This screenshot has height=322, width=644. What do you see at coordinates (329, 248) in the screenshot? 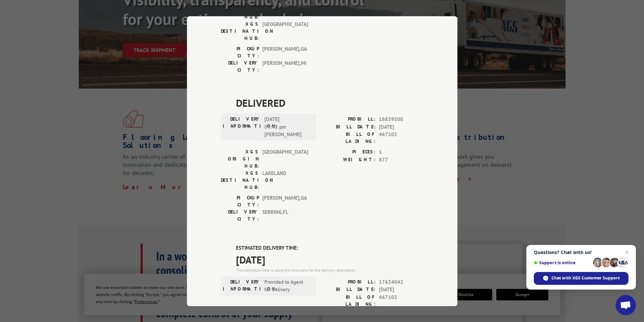
I see `label: ESTIMATED DELIVERY TIME:` at bounding box center [329, 248].